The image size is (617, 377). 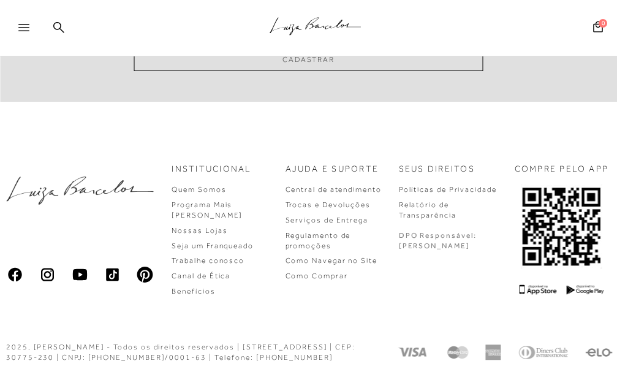 I want to click on a: Benefícios, so click(x=193, y=291).